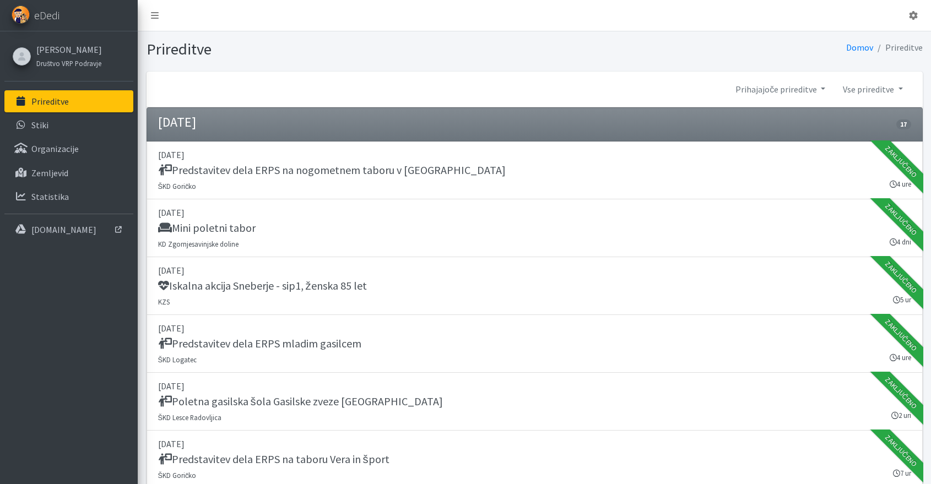  Describe the element at coordinates (859, 47) in the screenshot. I see `a: Domov` at that location.